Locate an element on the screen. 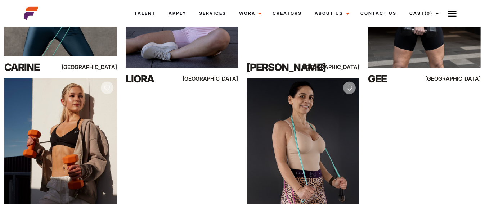 This screenshot has width=485, height=204. a: Cast(0) is located at coordinates (423, 13).